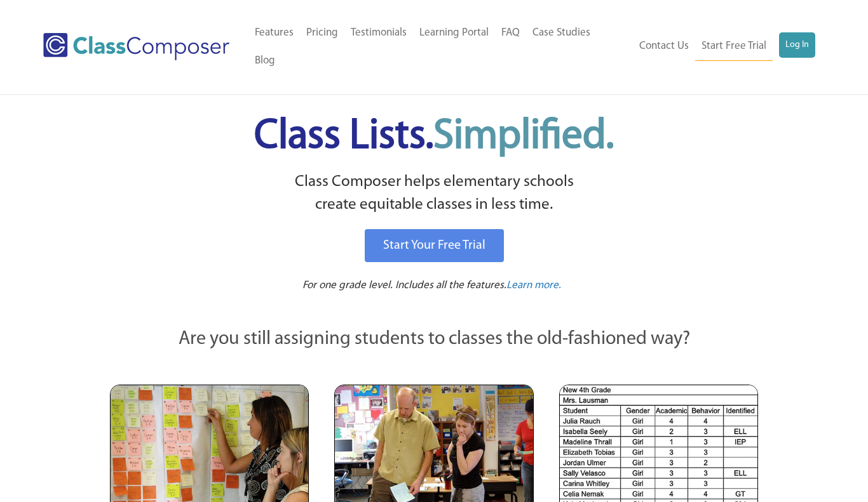  Describe the element at coordinates (454, 33) in the screenshot. I see `a: Learning Portal` at that location.